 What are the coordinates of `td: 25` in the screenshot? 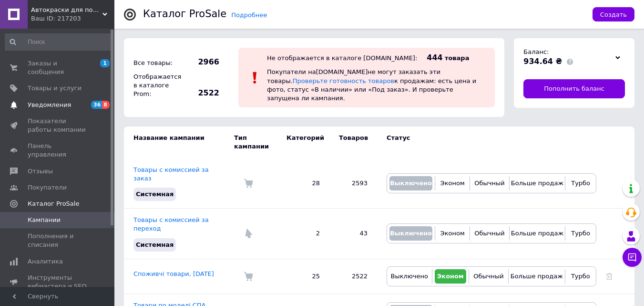 It's located at (303, 276).